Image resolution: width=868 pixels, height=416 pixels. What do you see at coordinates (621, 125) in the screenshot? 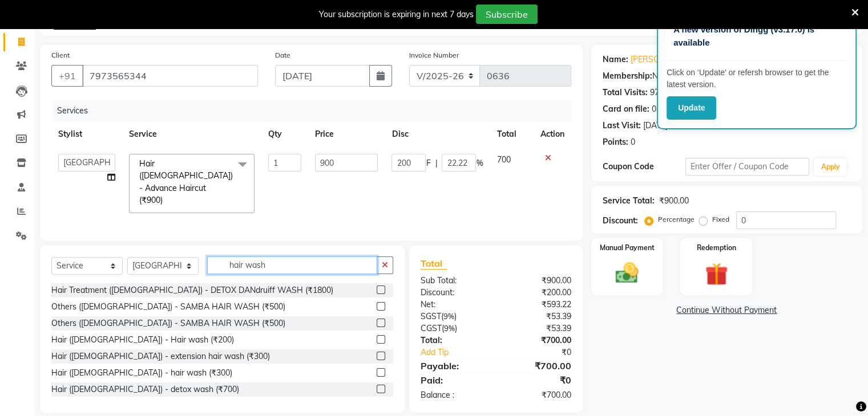
I see `div: Last Visit:` at bounding box center [621, 125].